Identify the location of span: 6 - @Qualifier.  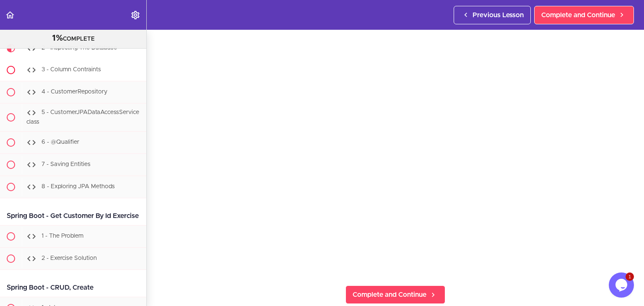
(60, 142).